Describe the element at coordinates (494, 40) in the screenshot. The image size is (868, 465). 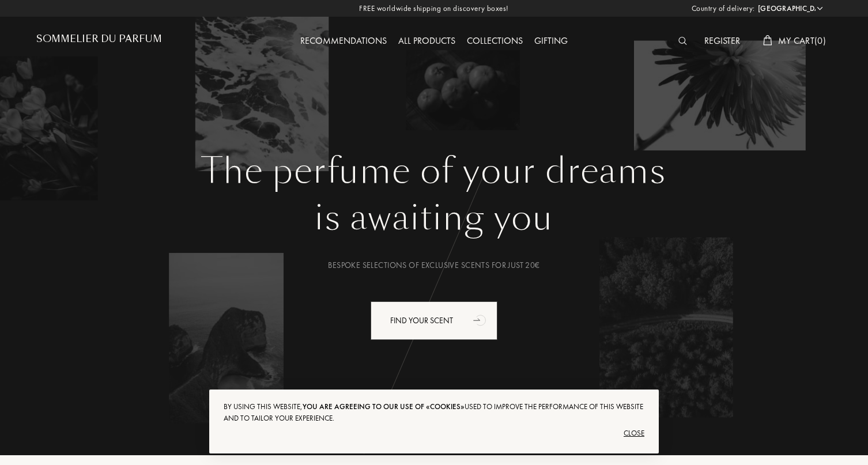
I see `a: Collections` at that location.